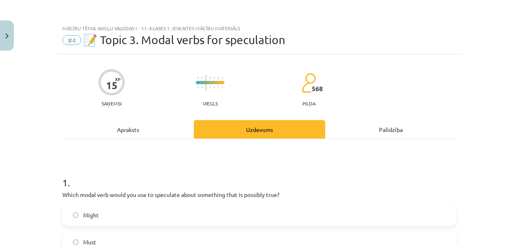 The width and height of the screenshot is (519, 246). Describe the element at coordinates (76, 242) in the screenshot. I see `input: Must` at that location.